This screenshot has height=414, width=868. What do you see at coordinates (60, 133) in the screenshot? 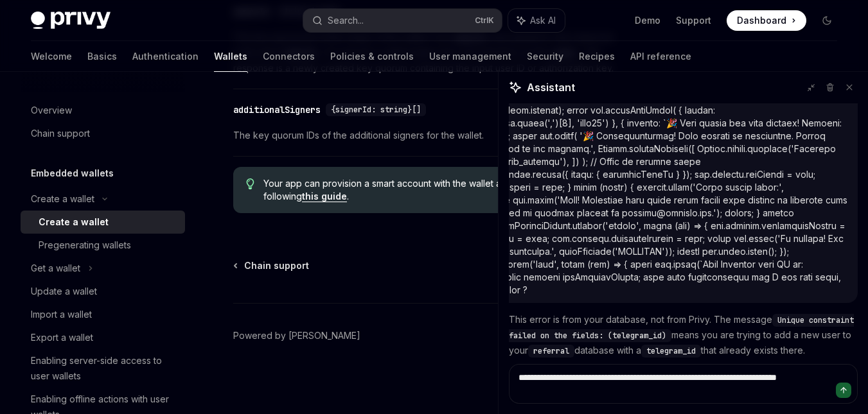
I see `div: Chain support` at bounding box center [60, 133].